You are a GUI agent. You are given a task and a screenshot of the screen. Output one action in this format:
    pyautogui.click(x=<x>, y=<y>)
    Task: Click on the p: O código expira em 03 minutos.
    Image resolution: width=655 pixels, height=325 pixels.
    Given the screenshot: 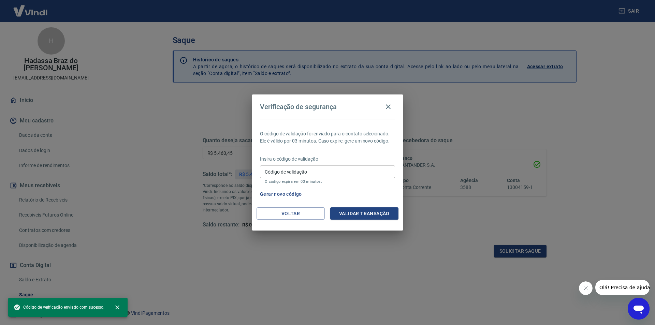 What is the action you would take?
    pyautogui.click(x=327, y=181)
    